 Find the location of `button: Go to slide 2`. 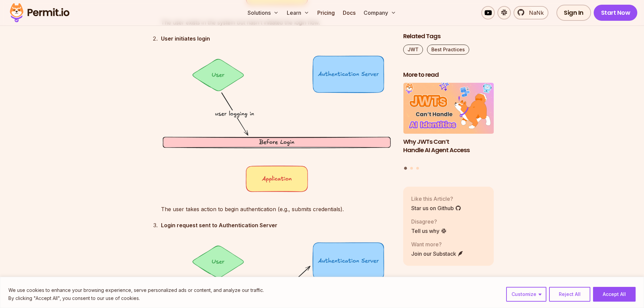

button: Go to slide 2 is located at coordinates (411, 168).